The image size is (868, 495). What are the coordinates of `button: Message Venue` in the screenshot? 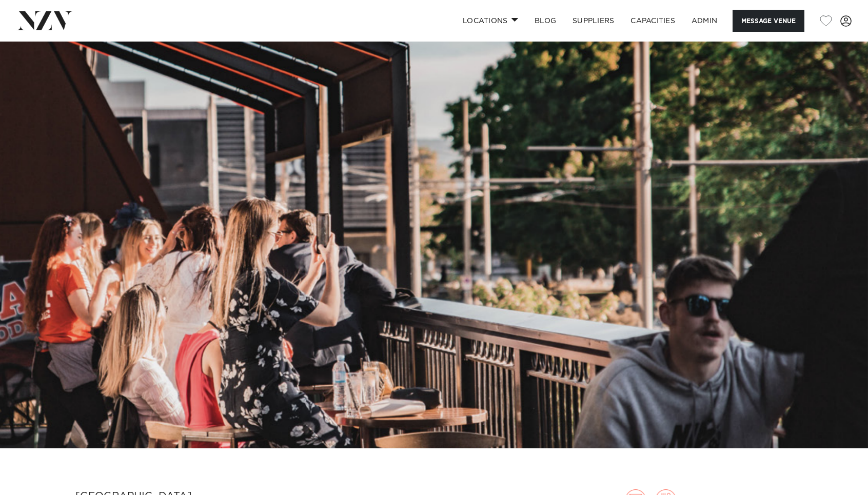 It's located at (768, 20).